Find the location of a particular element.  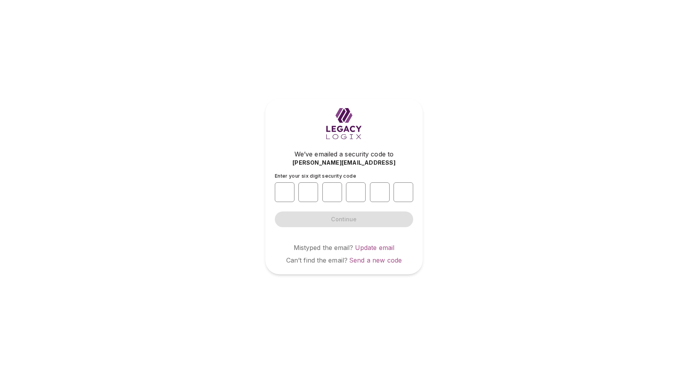

span: Enter your six digit security code is located at coordinates (315, 176).